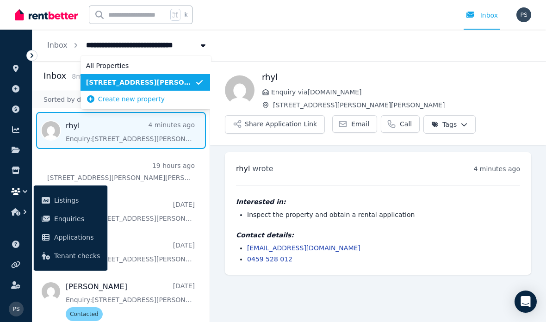 This screenshot has width=546, height=322. I want to click on div: Sorted by date, so click(121, 99).